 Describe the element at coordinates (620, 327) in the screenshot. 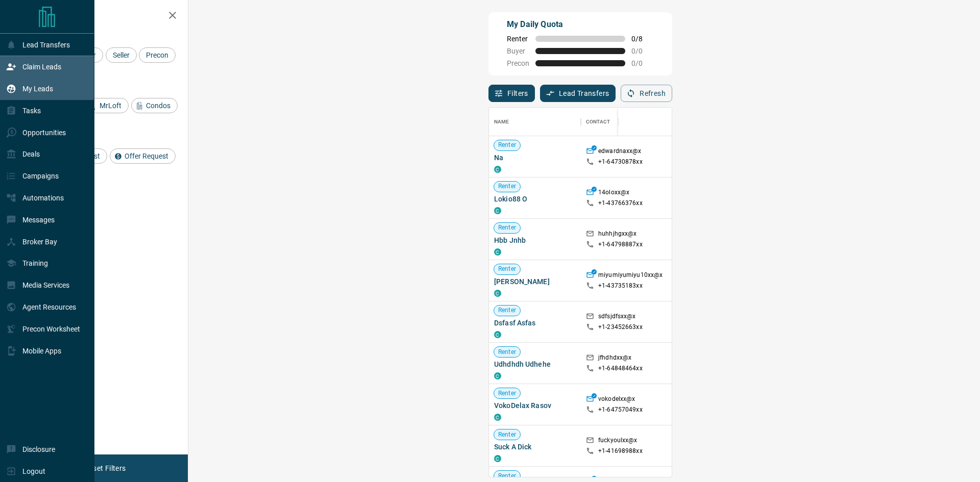

I see `p: +1- 23452663xx` at that location.